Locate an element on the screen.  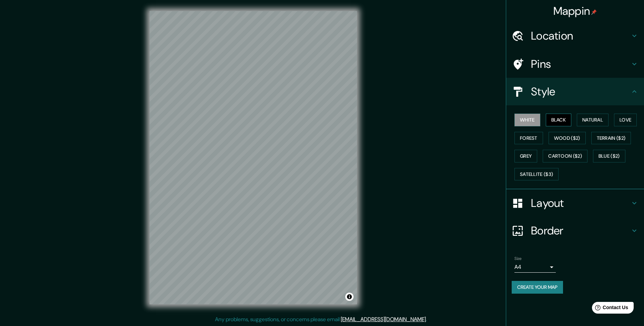
button: Toggle attribution is located at coordinates (350, 297).